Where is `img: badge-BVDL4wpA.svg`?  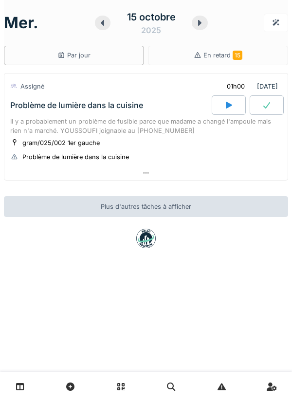 img: badge-BVDL4wpA.svg is located at coordinates (146, 238).